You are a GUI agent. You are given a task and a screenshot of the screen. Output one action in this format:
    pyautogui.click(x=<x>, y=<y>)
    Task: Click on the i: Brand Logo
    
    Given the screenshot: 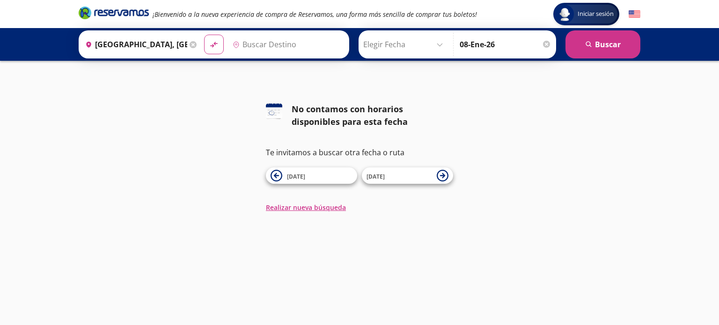 What is the action you would take?
    pyautogui.click(x=114, y=13)
    